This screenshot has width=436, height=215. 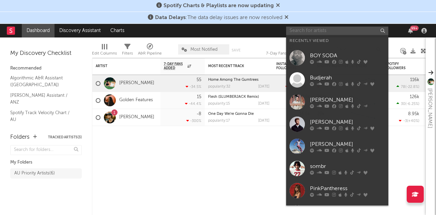 What do you see at coordinates (337, 31) in the screenshot?
I see `input: Search for artists` at bounding box center [337, 31].